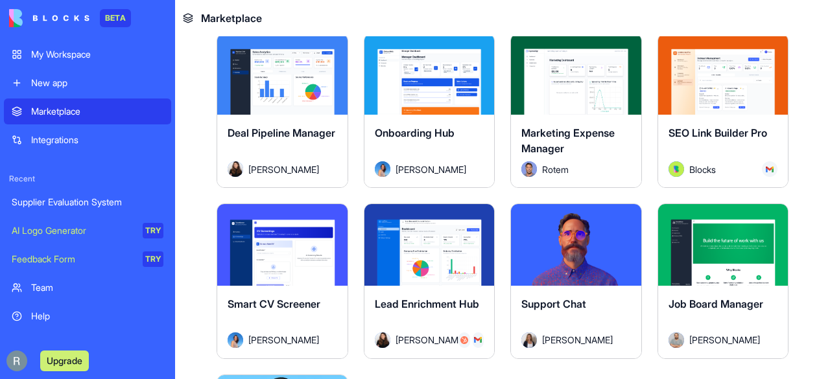  I want to click on a: Marketing Expense ManagerAvatarRotem, so click(576, 110).